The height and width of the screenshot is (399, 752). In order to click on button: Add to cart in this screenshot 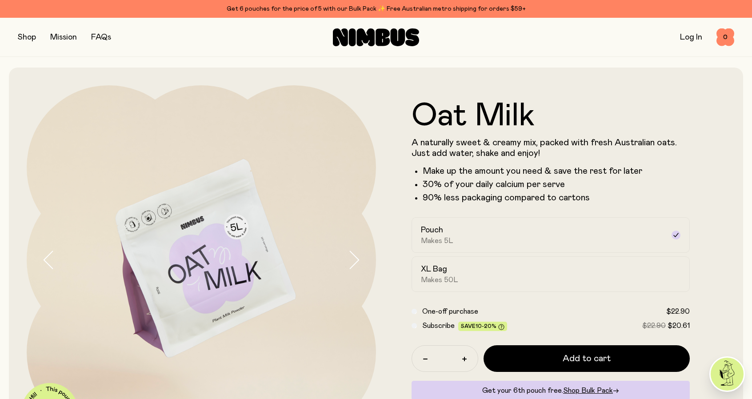, I will do `click(587, 359)`.